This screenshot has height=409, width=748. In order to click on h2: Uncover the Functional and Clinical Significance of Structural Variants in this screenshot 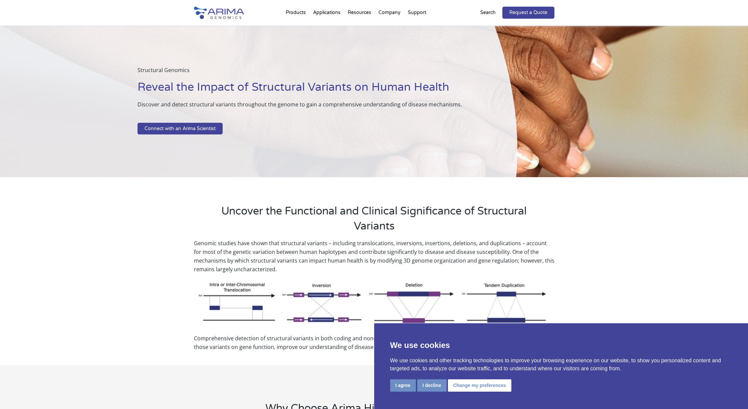, I will do `click(374, 221)`.